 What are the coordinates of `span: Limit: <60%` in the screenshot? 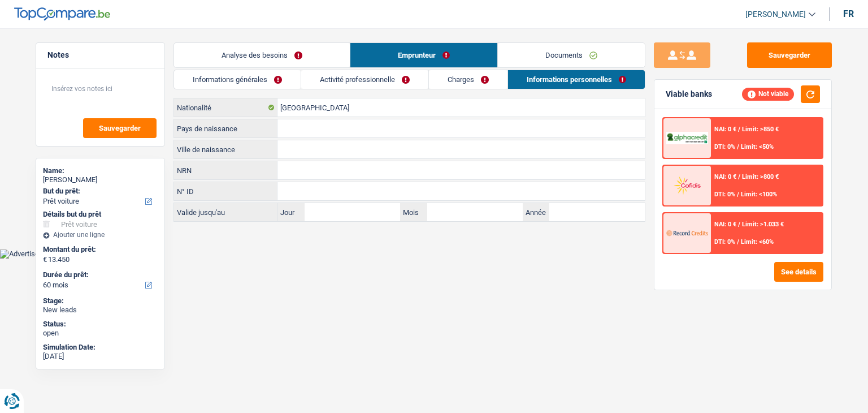 It's located at (758, 241).